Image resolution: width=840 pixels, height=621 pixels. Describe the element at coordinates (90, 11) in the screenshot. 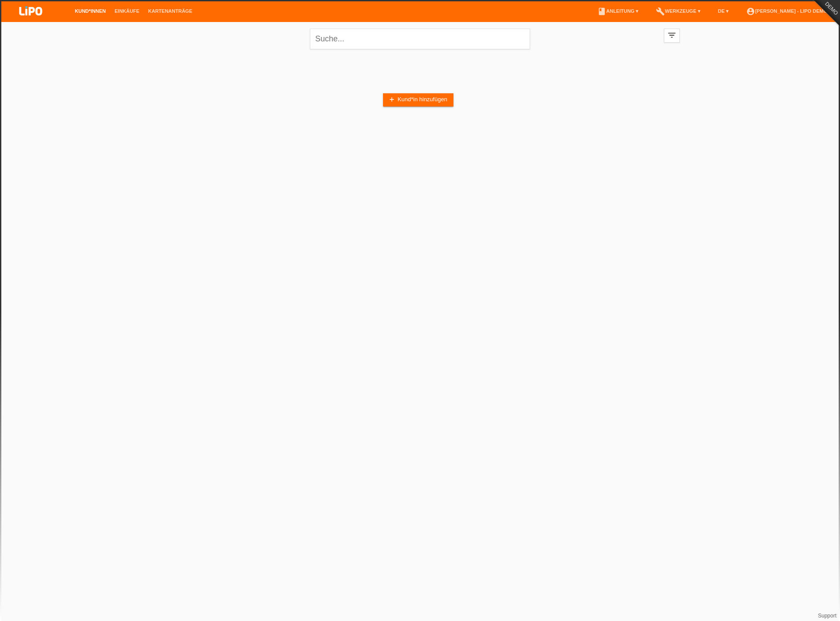

I see `a: Kund*innen` at that location.